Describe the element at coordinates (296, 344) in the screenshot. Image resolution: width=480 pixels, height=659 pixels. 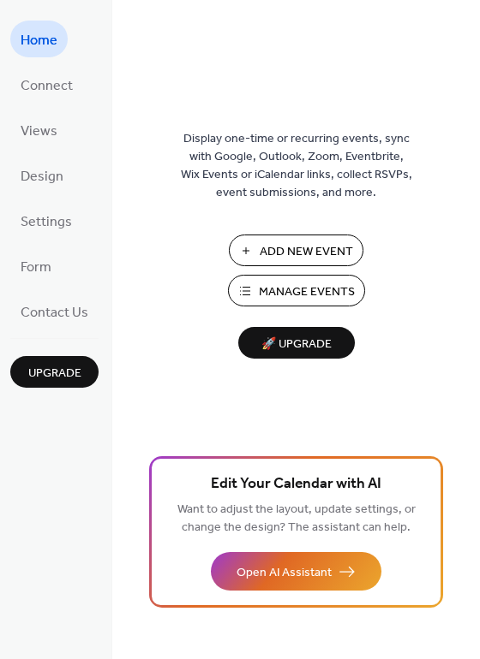
I see `span: 🚀 Upgrade` at that location.